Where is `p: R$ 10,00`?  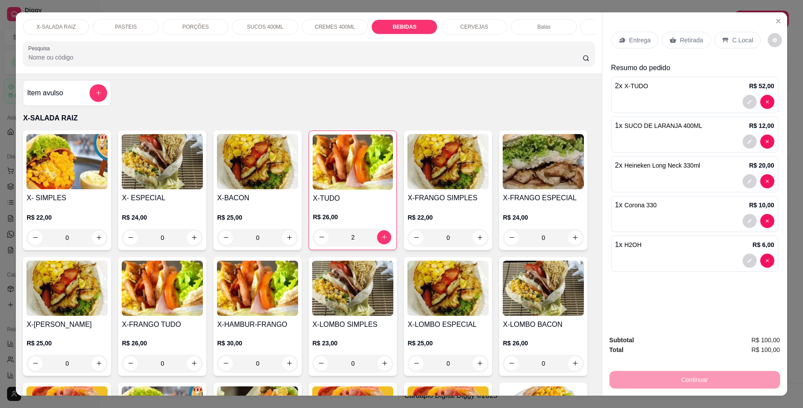
p: R$ 10,00 is located at coordinates (761, 205).